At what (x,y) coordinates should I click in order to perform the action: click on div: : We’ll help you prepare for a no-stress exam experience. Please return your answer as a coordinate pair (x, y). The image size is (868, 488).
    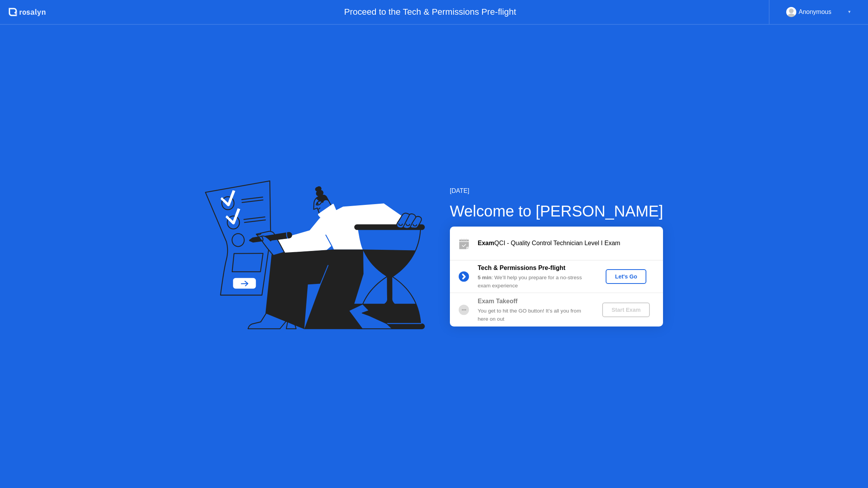
    Looking at the image, I should click on (534, 282).